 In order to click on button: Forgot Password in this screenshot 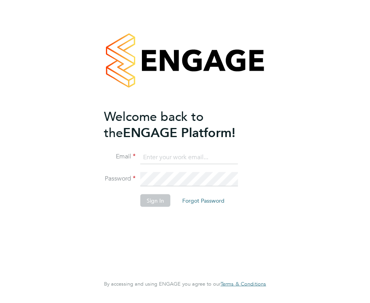, I will do `click(203, 200)`.